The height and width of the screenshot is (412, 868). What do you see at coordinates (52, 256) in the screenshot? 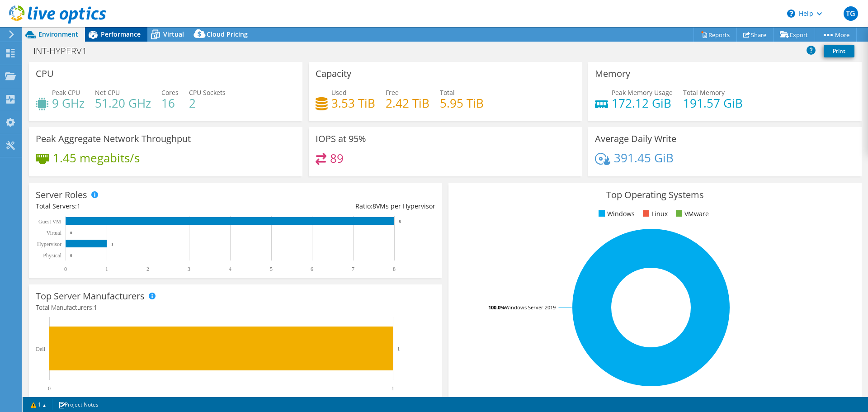
I see `text: Physical` at bounding box center [52, 256].